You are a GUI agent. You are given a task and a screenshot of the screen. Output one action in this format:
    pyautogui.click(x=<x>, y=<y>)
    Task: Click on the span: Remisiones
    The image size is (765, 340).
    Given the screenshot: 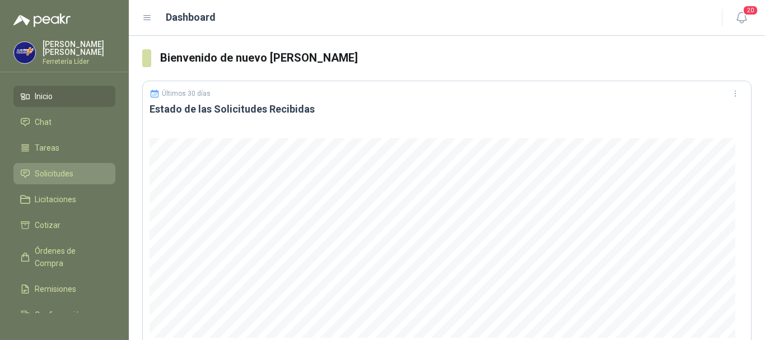 What is the action you would take?
    pyautogui.click(x=55, y=289)
    